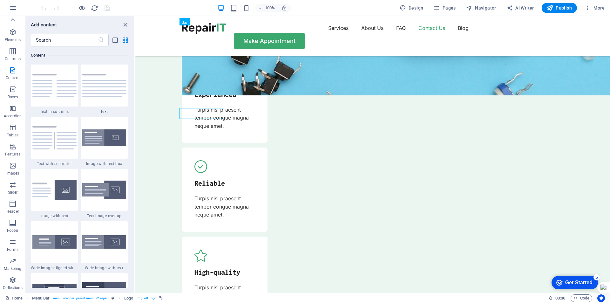 This screenshot has width=610, height=303. What do you see at coordinates (113, 298) in the screenshot?
I see `i: This element is a customizable preset` at bounding box center [113, 298].